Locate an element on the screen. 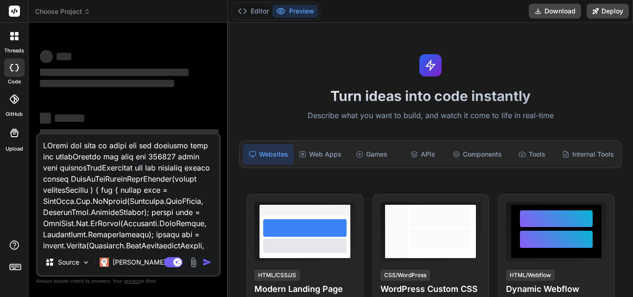 This screenshot has width=633, height=297. div: APIs is located at coordinates (423, 154).